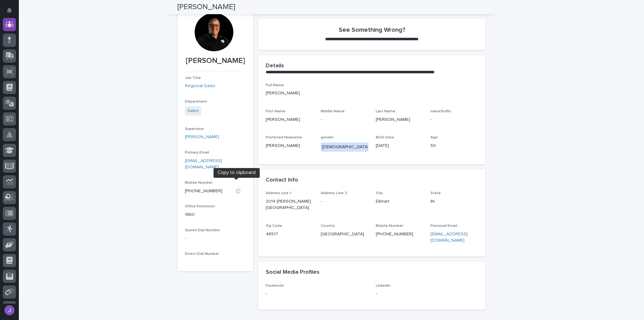 The image size is (644, 320). Describe the element at coordinates (194, 129) in the screenshot. I see `span: Supervisor` at that location.